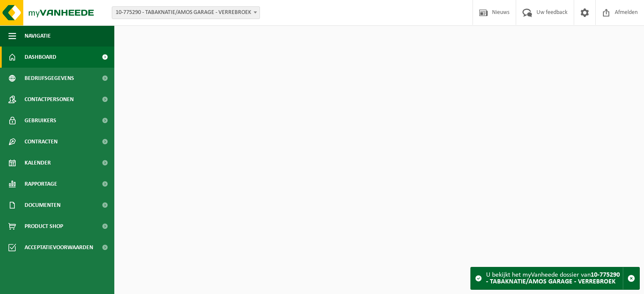 The height and width of the screenshot is (294, 644). What do you see at coordinates (41, 184) in the screenshot?
I see `span: Rapportage` at bounding box center [41, 184].